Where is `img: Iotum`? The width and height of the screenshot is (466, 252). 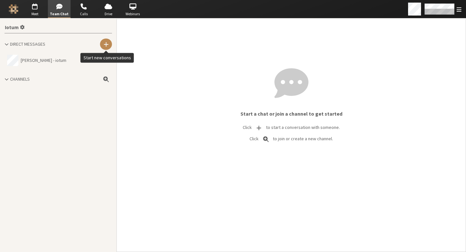
img: Iotum is located at coordinates (14, 9).